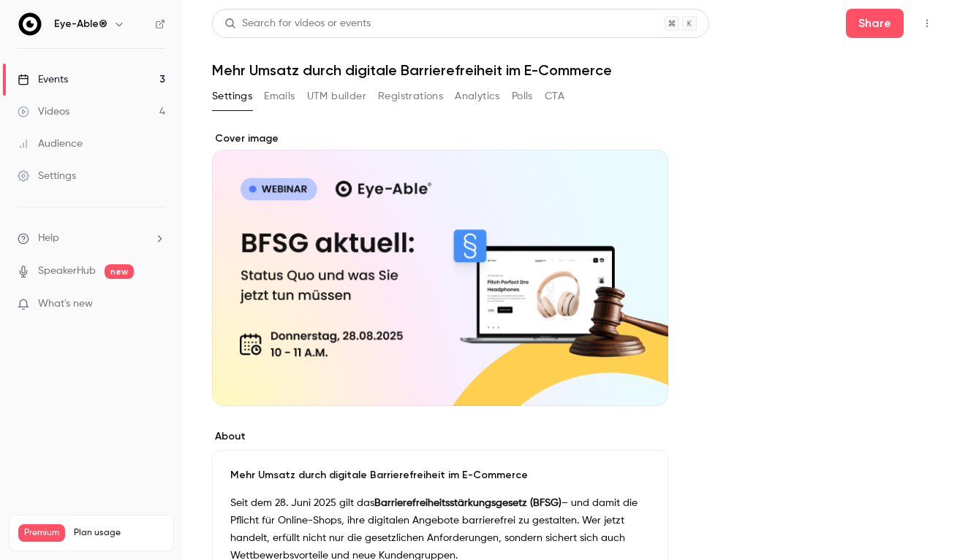 This screenshot has width=968, height=560. Describe the element at coordinates (468, 503) in the screenshot. I see `strong: Barrierefreiheitsstärkungsgesetz (BFSG)` at that location.